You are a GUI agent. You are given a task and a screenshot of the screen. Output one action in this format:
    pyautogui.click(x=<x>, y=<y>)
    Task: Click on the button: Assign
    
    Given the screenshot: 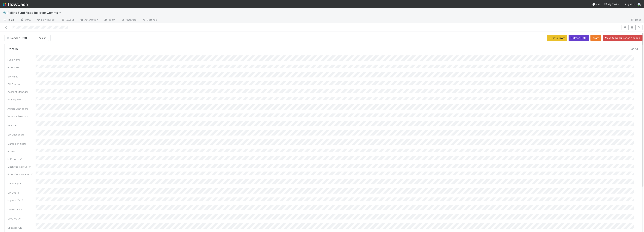 What is the action you would take?
    pyautogui.click(x=40, y=38)
    